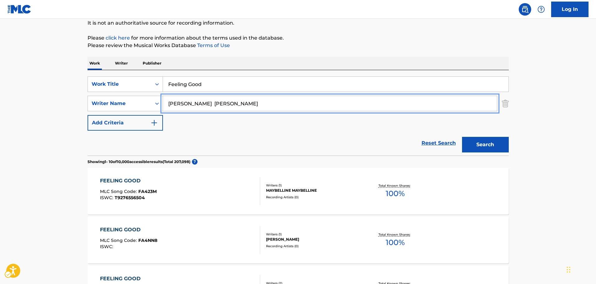  I want to click on button: Search, so click(486, 145).